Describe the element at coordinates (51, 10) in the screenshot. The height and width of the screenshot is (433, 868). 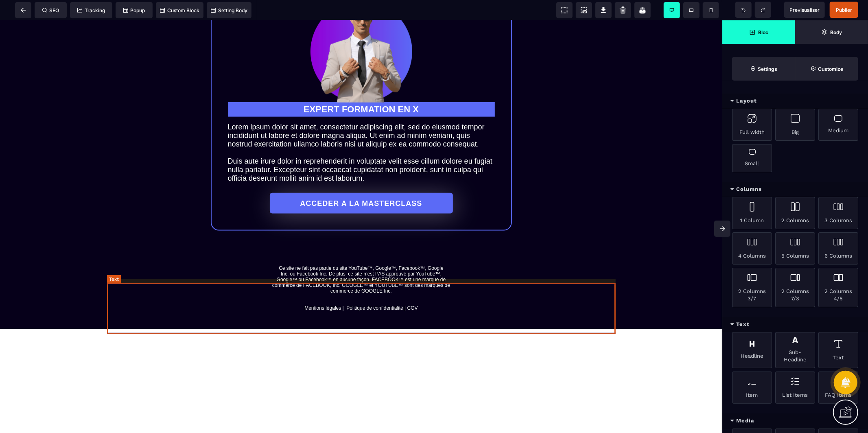
I see `span: SEO` at that location.